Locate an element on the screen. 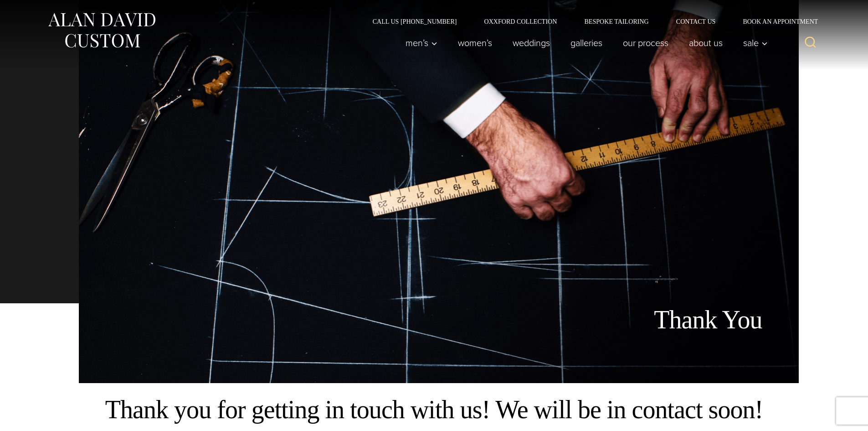  a: Book an Appointment is located at coordinates (775, 21).